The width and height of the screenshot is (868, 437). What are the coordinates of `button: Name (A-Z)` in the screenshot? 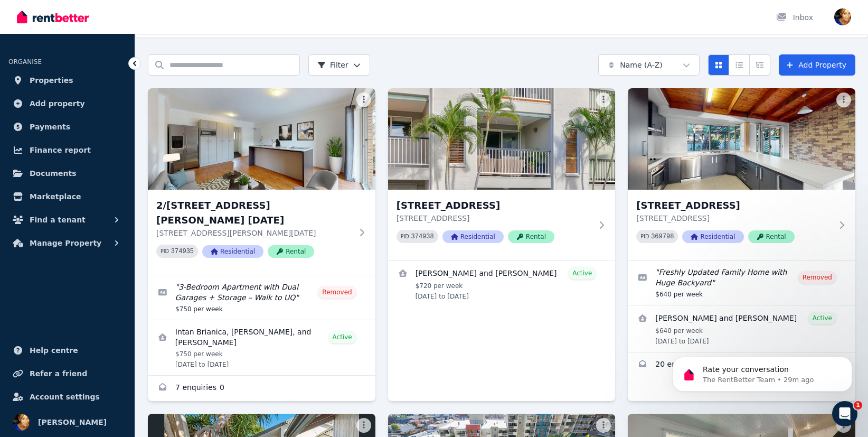 It's located at (649, 65).